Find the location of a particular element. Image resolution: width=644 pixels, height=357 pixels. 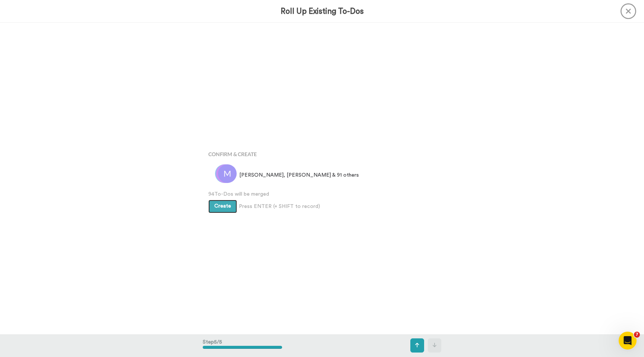

img: m.png is located at coordinates (227, 174).